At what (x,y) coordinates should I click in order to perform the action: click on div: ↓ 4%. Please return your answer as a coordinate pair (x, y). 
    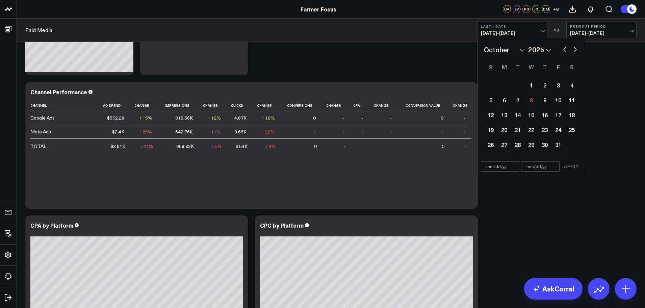
    Looking at the image, I should click on (271, 146).